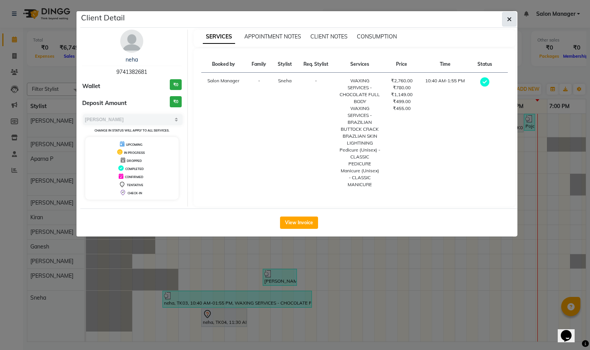 The height and width of the screenshot is (350, 590). Describe the element at coordinates (273, 37) in the screenshot. I see `span: APPOINTMENT NOTES` at that location.